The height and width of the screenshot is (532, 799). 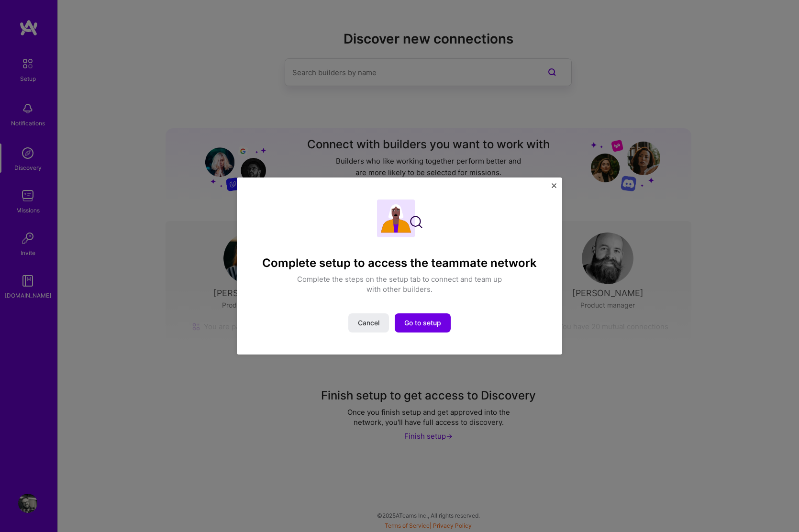 What do you see at coordinates (368, 322) in the screenshot?
I see `span: Cancel` at bounding box center [368, 322].